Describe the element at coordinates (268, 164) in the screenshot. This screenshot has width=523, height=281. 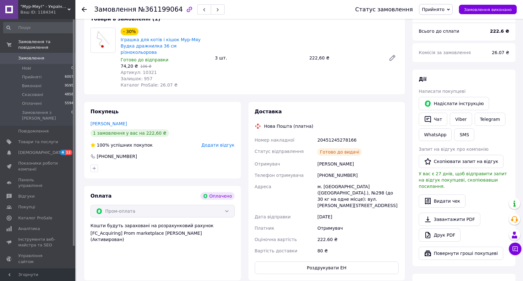
I see `span: Отримувач` at that location.